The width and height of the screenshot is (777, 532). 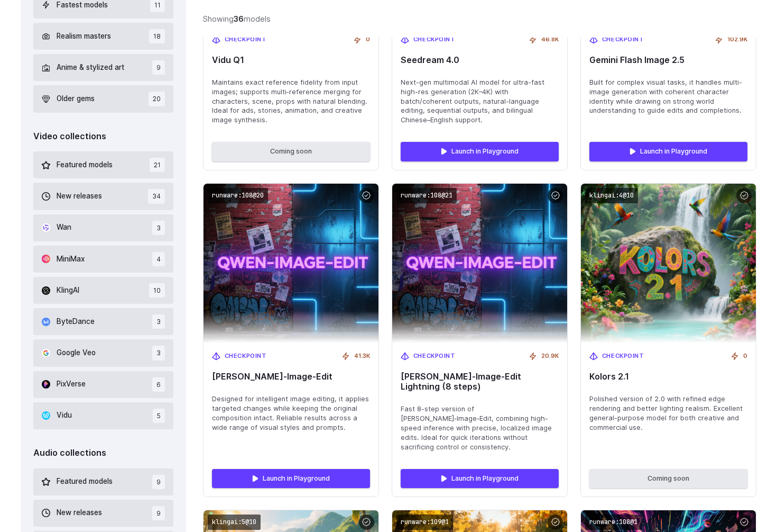 I want to click on div: Audio collections, so click(x=103, y=453).